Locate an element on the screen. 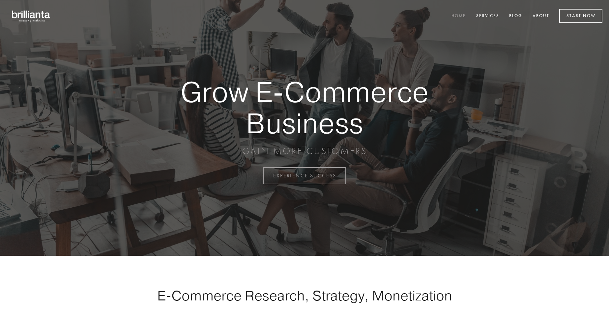 This screenshot has width=609, height=309. a: EXPERIENCE SUCCESS is located at coordinates (304, 176).